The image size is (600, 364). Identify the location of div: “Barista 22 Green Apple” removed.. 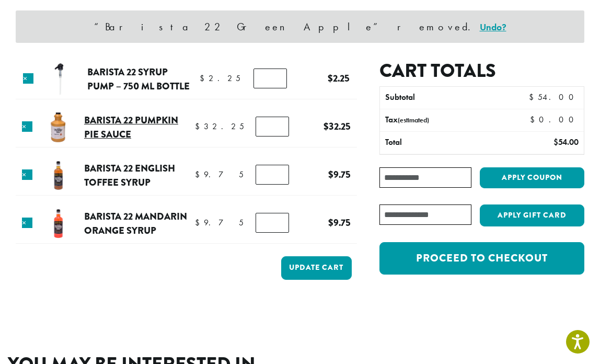
(300, 26).